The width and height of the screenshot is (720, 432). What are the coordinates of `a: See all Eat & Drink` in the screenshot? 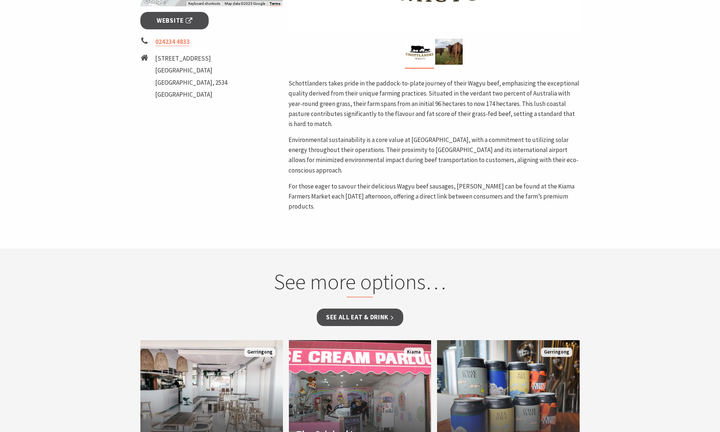 It's located at (360, 317).